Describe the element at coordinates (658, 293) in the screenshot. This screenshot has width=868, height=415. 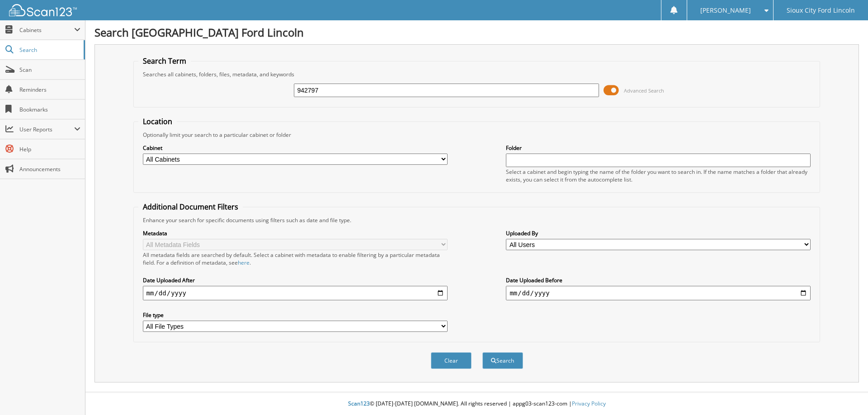
I see `input: end` at that location.